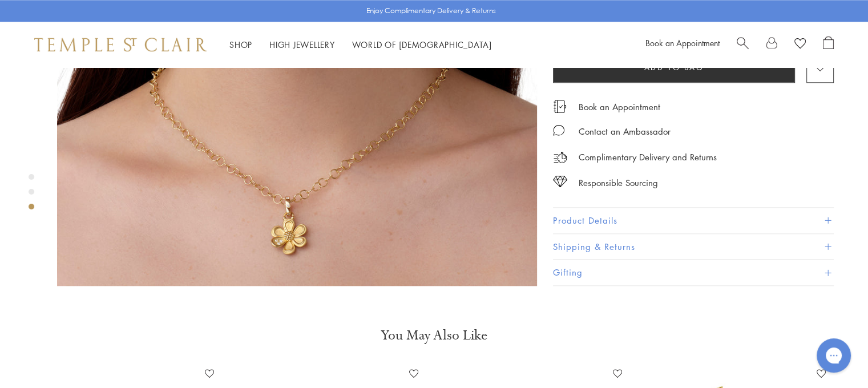  I want to click on div: Responsible Sourcing, so click(618, 183).